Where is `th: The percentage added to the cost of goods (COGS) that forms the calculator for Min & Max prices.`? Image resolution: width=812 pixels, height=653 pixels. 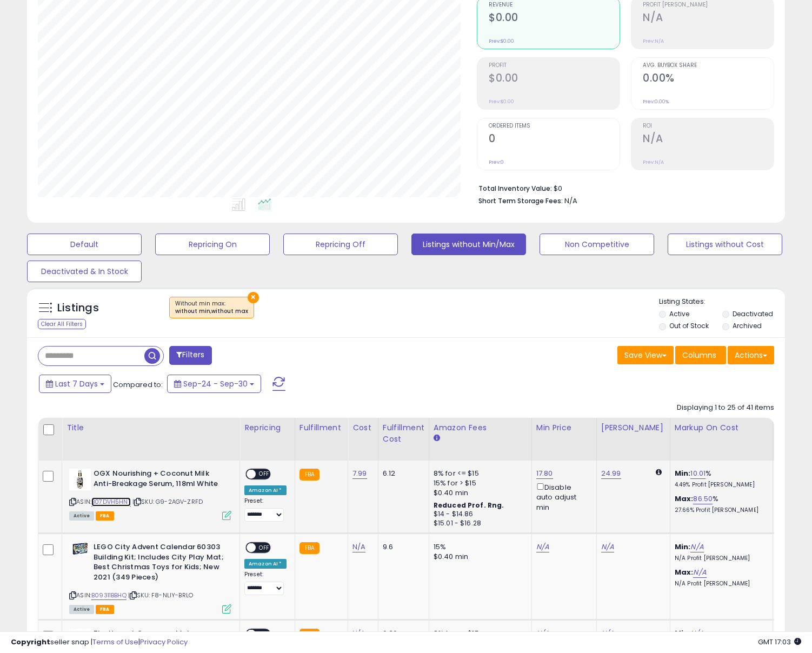
th: The percentage added to the cost of goods (COGS) that forms the calculator for Min & Max prices. is located at coordinates (721, 438).